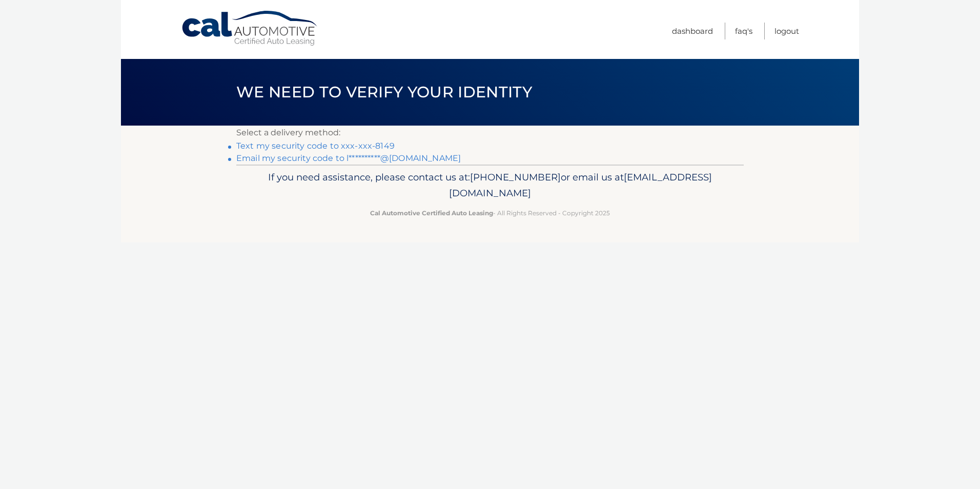  Describe the element at coordinates (744, 31) in the screenshot. I see `a: FAQ's` at that location.